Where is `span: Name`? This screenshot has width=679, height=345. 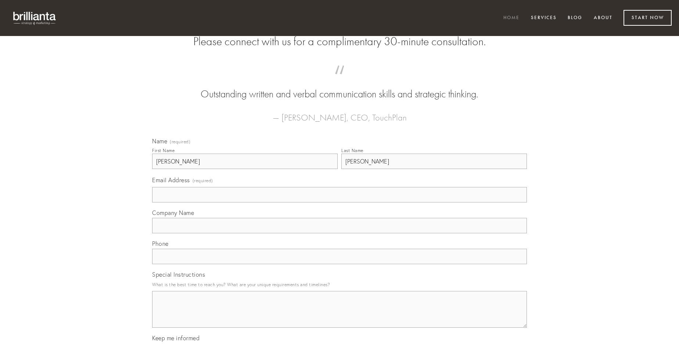
span: Name is located at coordinates (160, 141).